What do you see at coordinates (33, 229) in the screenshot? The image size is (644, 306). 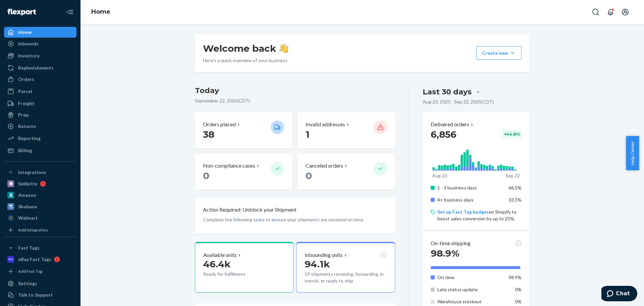 I see `div: Add Integration` at bounding box center [33, 229].